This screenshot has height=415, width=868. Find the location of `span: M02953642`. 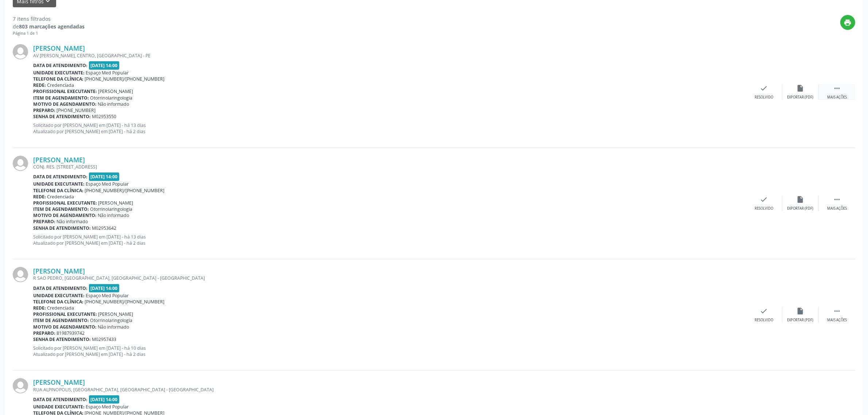

span: M02953642 is located at coordinates (104, 228).